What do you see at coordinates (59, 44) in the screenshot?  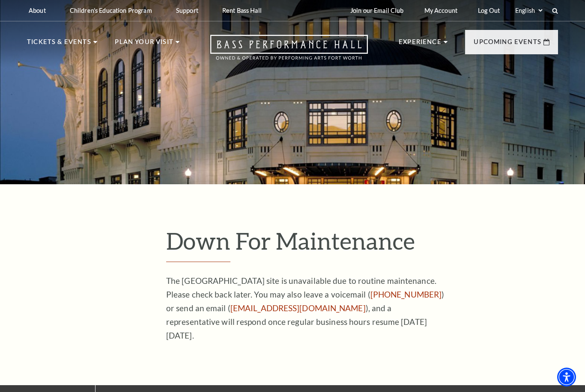 I see `p: Tickets & Events` at bounding box center [59, 44].